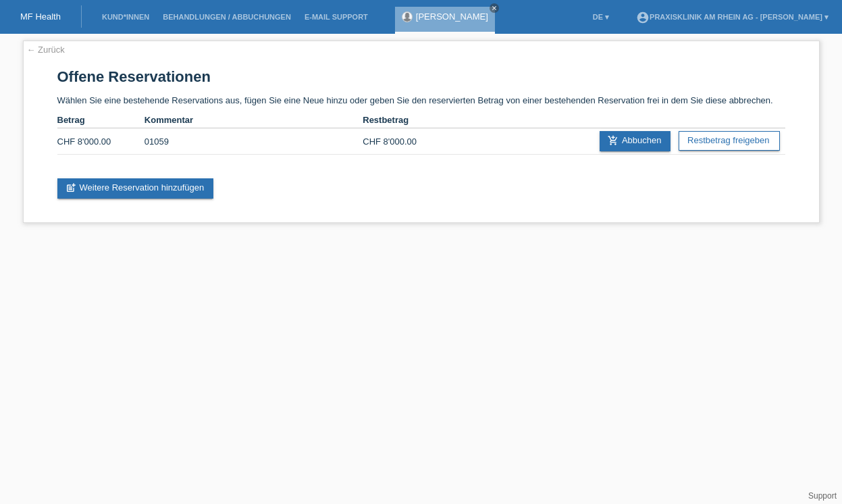 This screenshot has width=842, height=504. What do you see at coordinates (643, 18) in the screenshot?
I see `i: account_circle` at bounding box center [643, 18].